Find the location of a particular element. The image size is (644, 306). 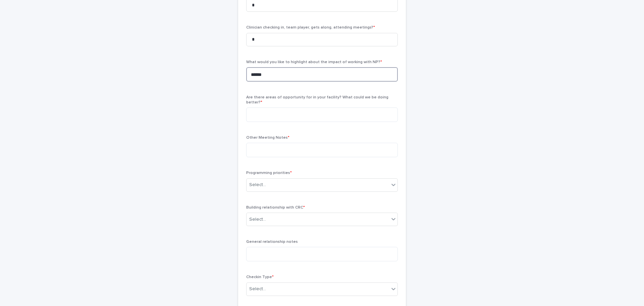

span: Building relationship with CRC is located at coordinates (275, 208).